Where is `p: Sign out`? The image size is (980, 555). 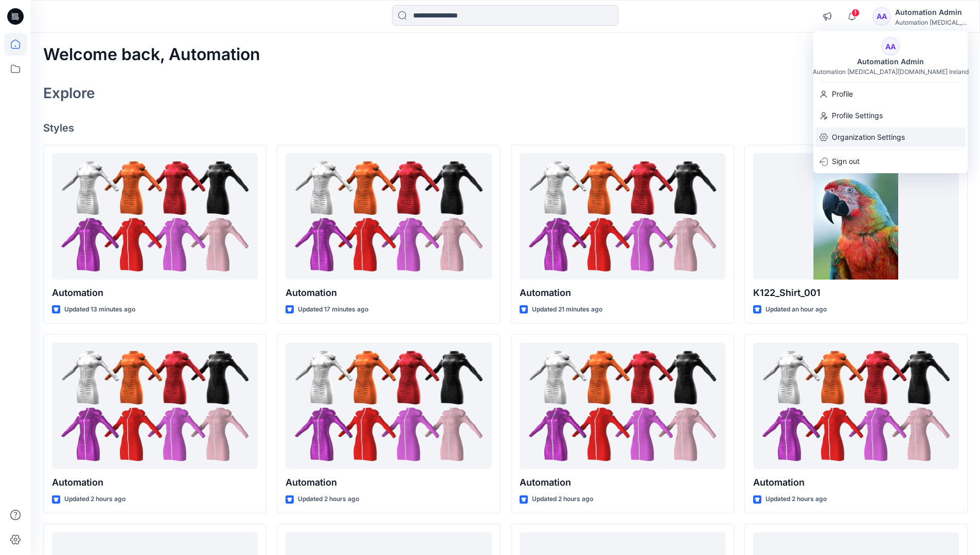 p: Sign out is located at coordinates (846, 162).